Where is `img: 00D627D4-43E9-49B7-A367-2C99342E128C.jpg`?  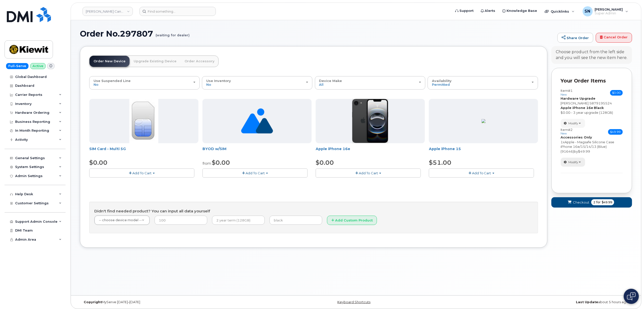
img: 00D627D4-43E9-49B7-A367-2C99342E128C.jpg is located at coordinates (144, 121).